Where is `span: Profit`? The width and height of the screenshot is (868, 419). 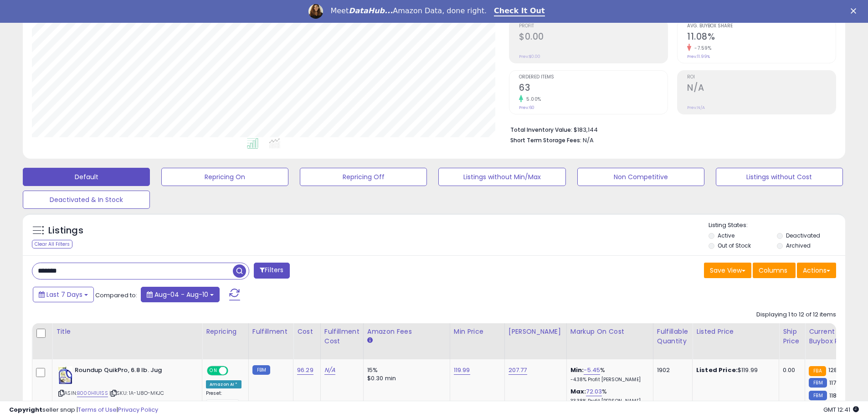
span: Profit is located at coordinates (593, 26).